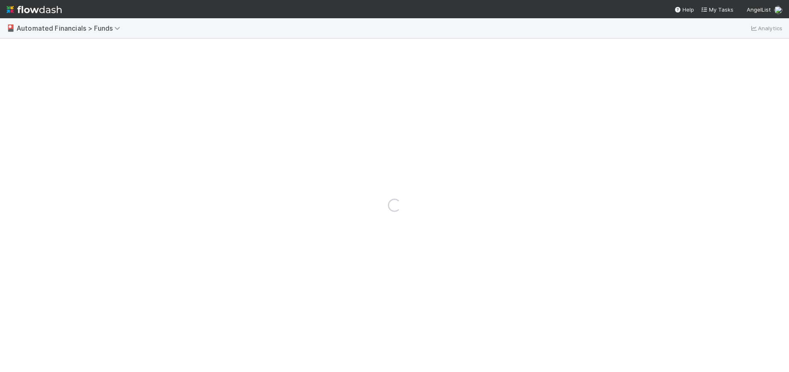  What do you see at coordinates (778, 10) in the screenshot?
I see `img: avatar_5ff1a016-d0ce-496a-bfbe-ad3802c4d8a0.png` at bounding box center [778, 10].